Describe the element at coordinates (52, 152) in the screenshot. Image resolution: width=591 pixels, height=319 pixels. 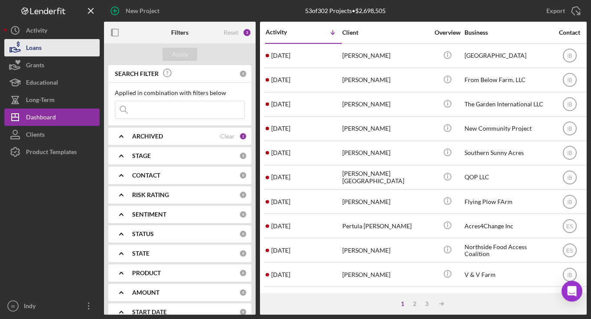
I see `button: Product Templates` at that location.